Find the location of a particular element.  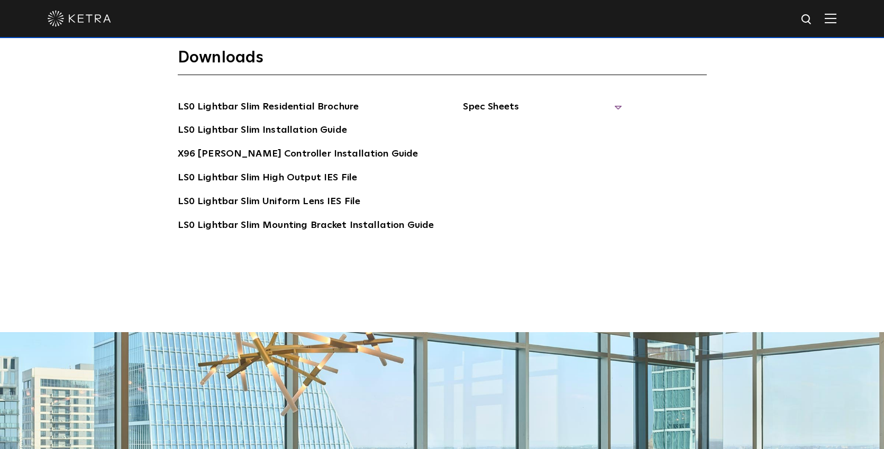

a: LS0 Lightbar Slim Installation Guide is located at coordinates (263, 131).